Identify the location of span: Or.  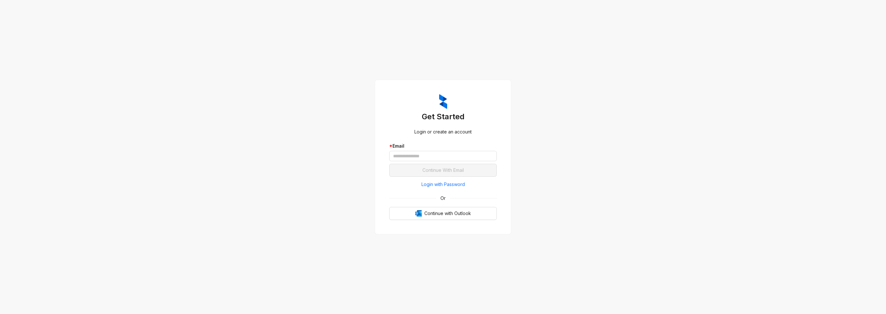
(443, 198).